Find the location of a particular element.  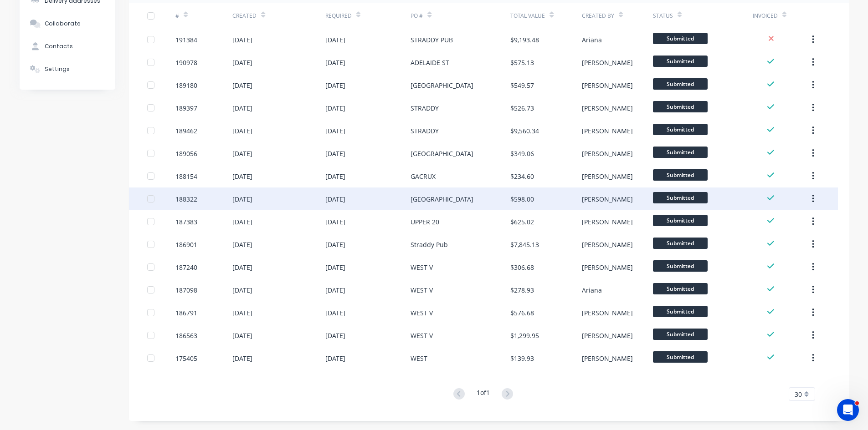

div: $625.02 is located at coordinates (522, 221).